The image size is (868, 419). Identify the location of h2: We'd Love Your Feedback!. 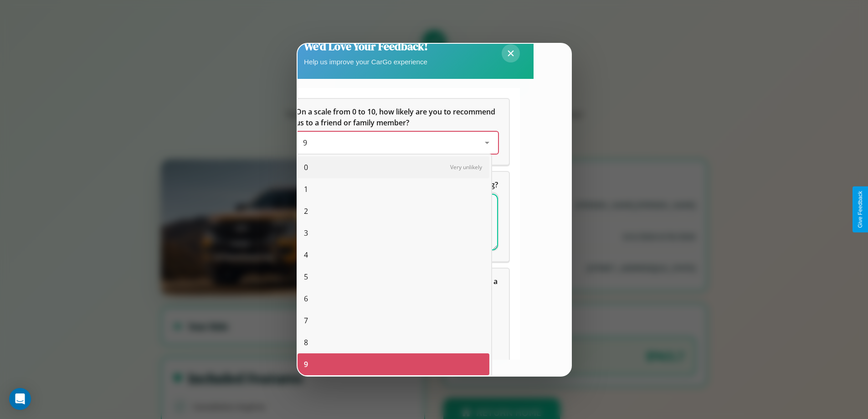
(366, 46).